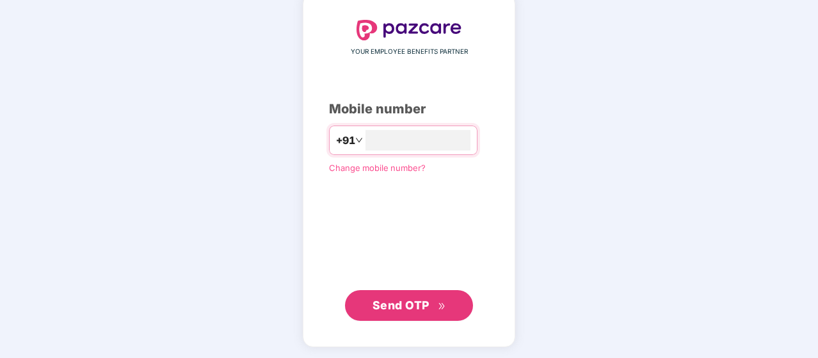 This screenshot has width=818, height=358. What do you see at coordinates (345, 140) in the screenshot?
I see `span: +91` at bounding box center [345, 140].